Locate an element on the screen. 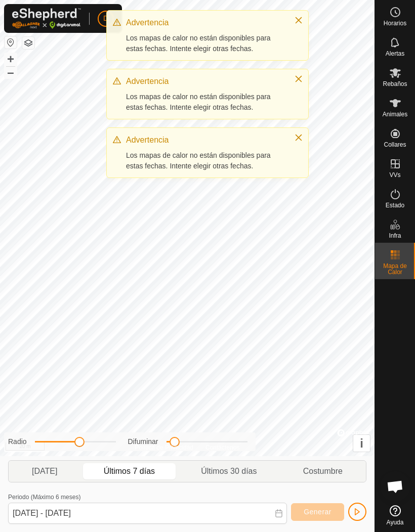 The height and width of the screenshot is (532, 415). span: Generar is located at coordinates (317, 511).